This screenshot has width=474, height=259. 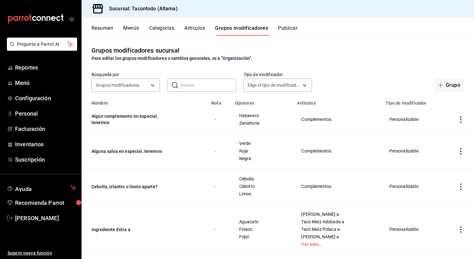 I want to click on span: Cilantro, so click(x=262, y=187).